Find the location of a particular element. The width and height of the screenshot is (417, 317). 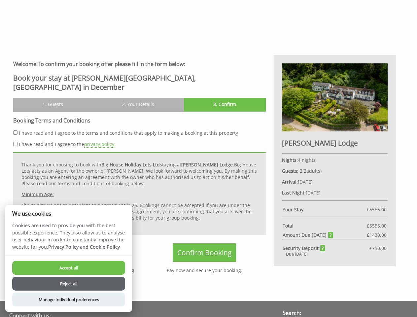

strong: Last Night: is located at coordinates (294, 192).